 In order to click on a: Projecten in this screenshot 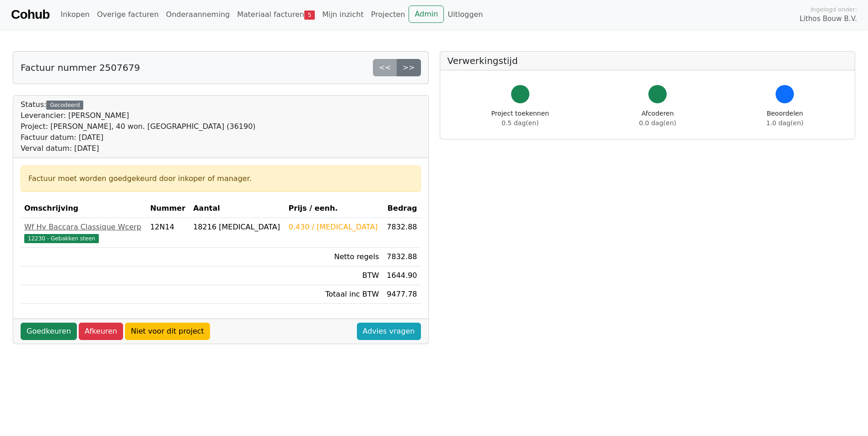, I will do `click(388, 15)`.